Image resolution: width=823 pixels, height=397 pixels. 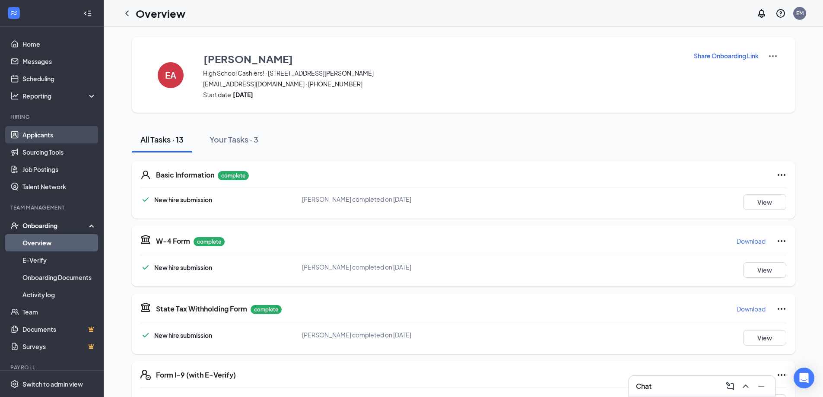 I want to click on a: Applicants, so click(x=59, y=135).